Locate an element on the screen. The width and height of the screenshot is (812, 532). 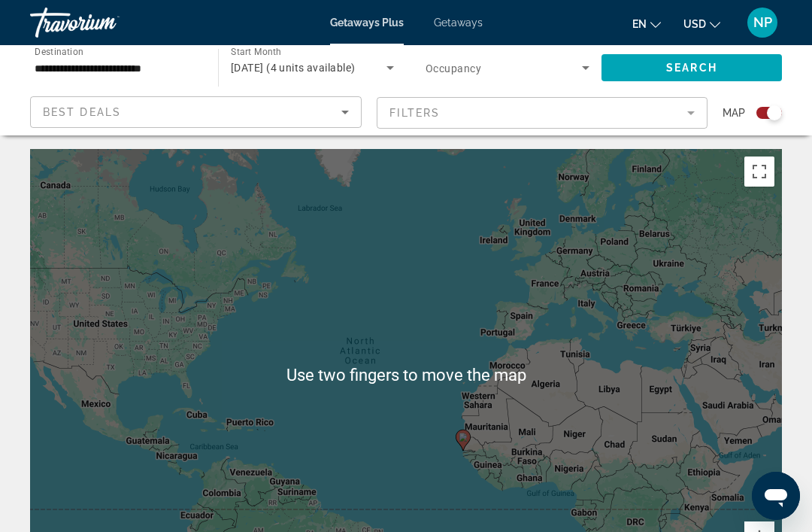
a: Travorium is located at coordinates (105, 22).